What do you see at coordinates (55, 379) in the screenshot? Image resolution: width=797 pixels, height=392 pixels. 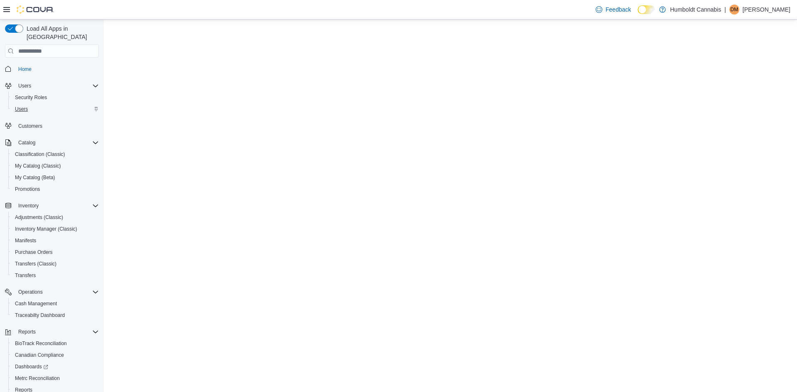 I see `span: Metrc Reconciliation` at bounding box center [55, 379].